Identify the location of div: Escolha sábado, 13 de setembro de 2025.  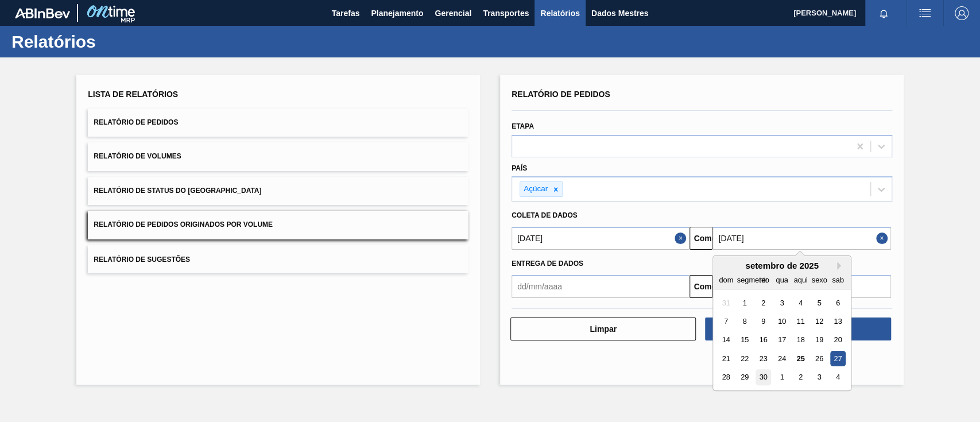
(837, 321).